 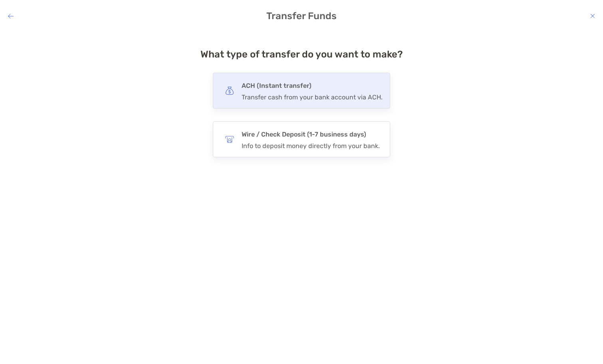 What do you see at coordinates (301, 55) in the screenshot?
I see `h4: What type of transfer do you want to make?` at bounding box center [301, 55].